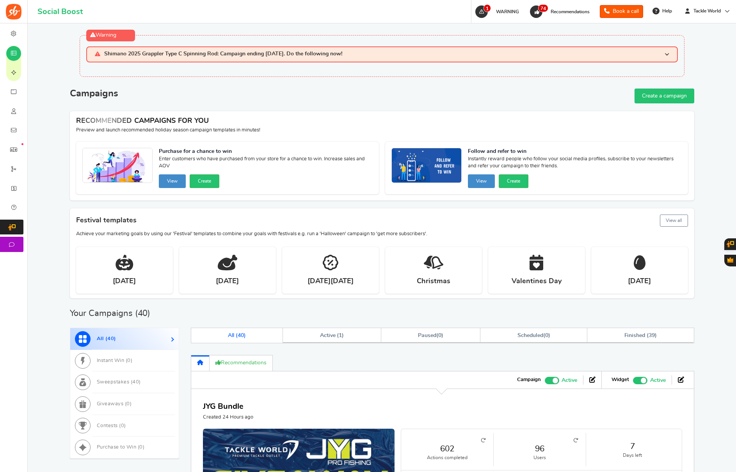  I want to click on a: Help, so click(663, 11).